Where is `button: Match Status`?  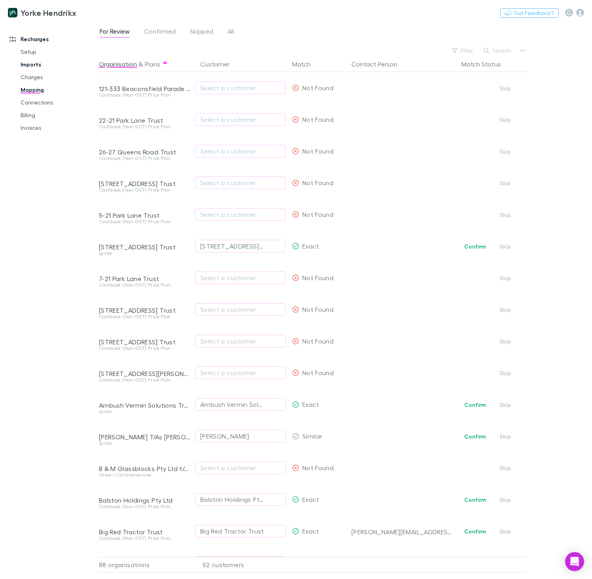
button: Match Status is located at coordinates (486, 64).